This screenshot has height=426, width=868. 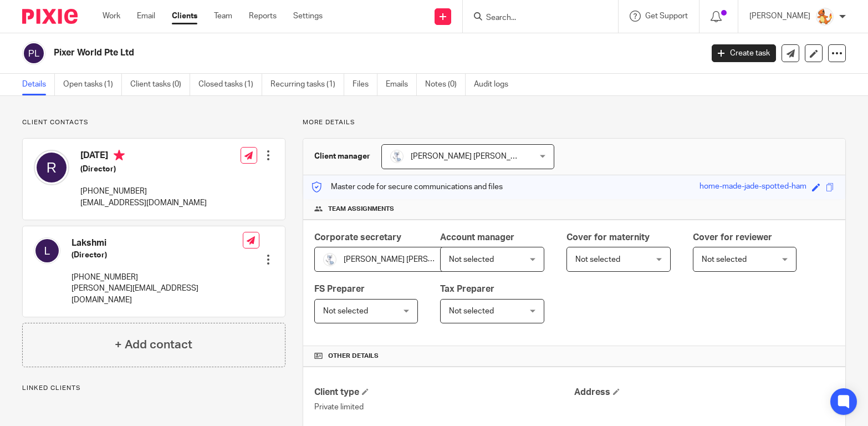 What do you see at coordinates (445, 84) in the screenshot?
I see `a: Notes (0)` at bounding box center [445, 84].